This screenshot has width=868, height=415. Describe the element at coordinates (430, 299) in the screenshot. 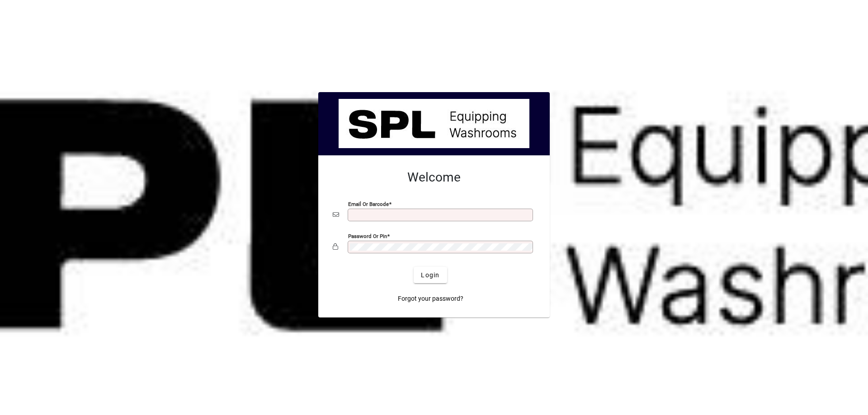

I see `a: Forgot your password?` at that location.